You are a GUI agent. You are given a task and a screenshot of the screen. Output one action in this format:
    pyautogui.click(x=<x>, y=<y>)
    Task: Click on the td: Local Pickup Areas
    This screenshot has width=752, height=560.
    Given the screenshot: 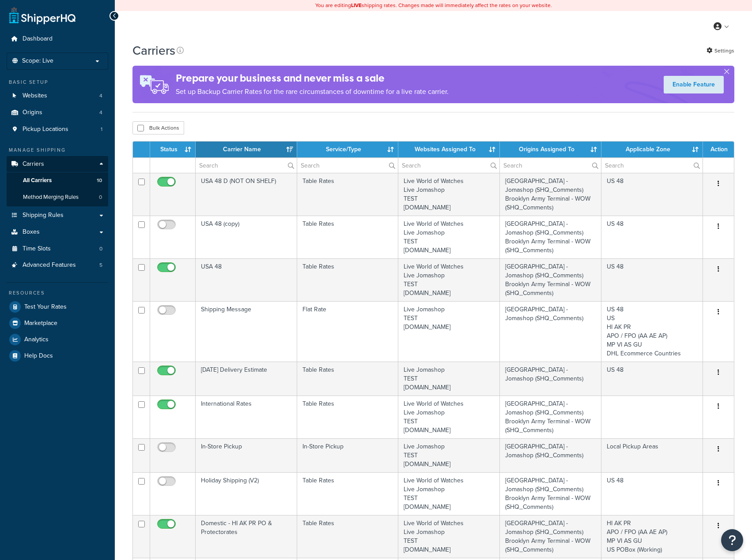 What is the action you would take?
    pyautogui.click(x=652, y=455)
    